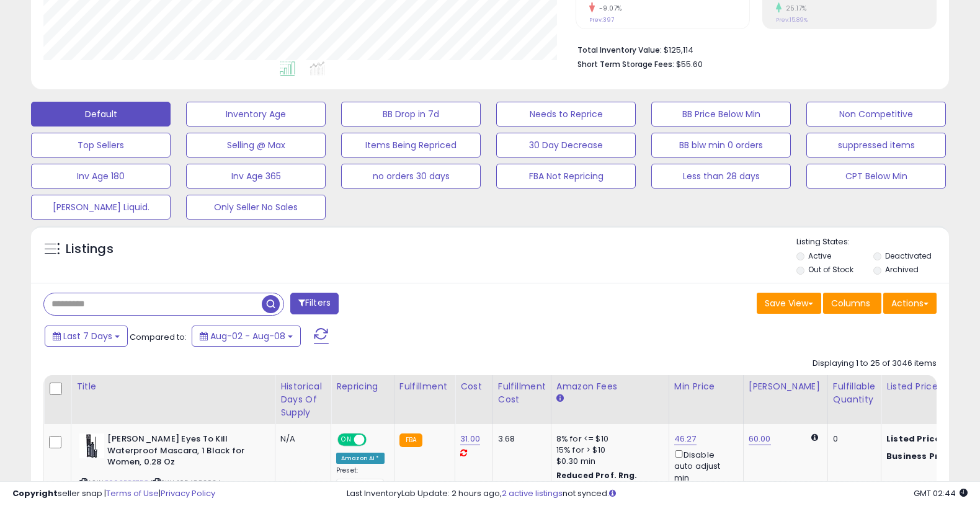 This screenshot has width=980, height=506. Describe the element at coordinates (608, 461) in the screenshot. I see `div: $0.30 min` at that location.